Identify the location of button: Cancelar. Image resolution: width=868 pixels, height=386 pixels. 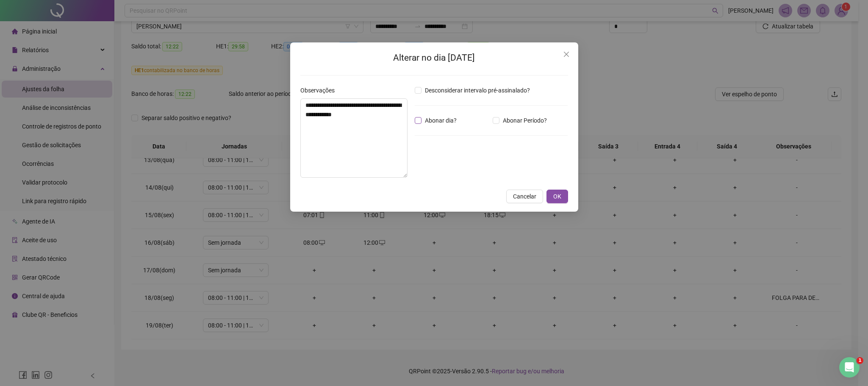
(524, 196).